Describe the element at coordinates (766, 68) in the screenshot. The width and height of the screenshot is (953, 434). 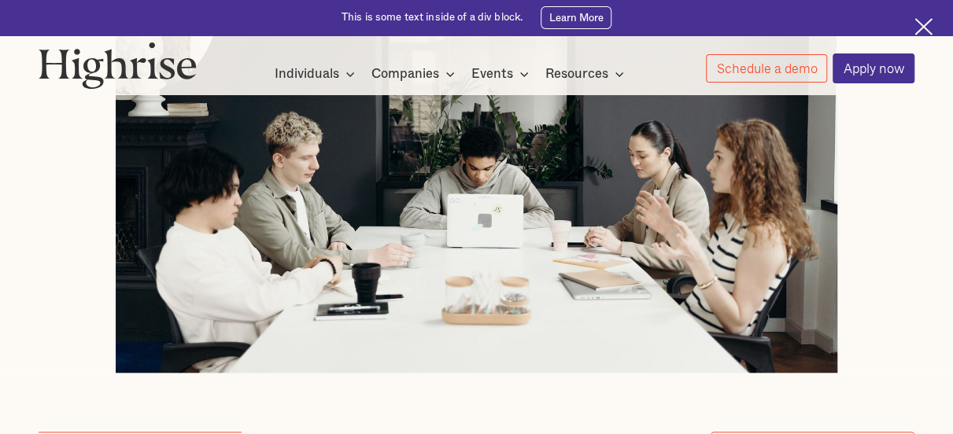
I see `a: Schedule a demo` at that location.